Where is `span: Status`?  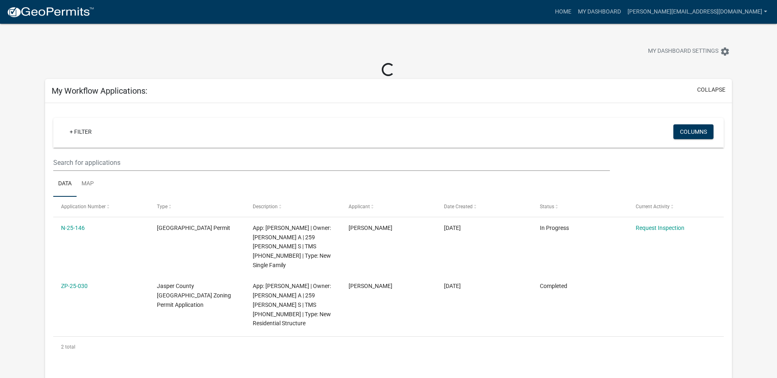 span: Status is located at coordinates (547, 207).